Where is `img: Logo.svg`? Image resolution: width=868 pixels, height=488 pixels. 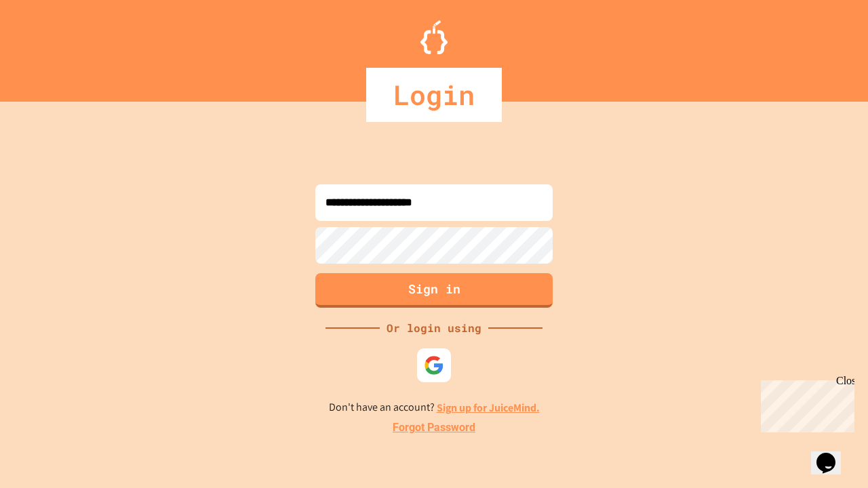 img: Logo.svg is located at coordinates (434, 37).